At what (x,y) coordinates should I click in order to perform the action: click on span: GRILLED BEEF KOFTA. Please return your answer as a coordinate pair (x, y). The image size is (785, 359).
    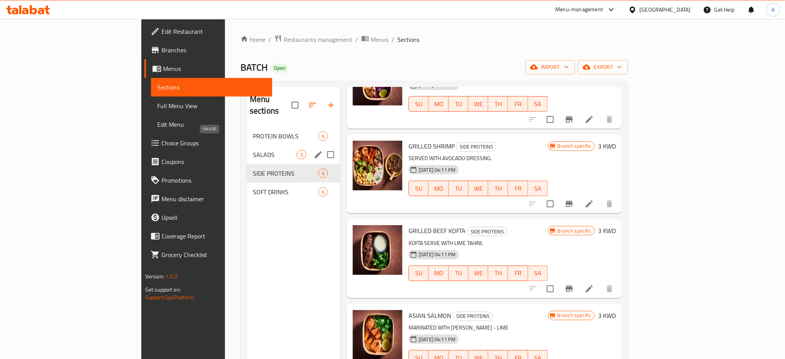
    Looking at the image, I should click on (437, 231).